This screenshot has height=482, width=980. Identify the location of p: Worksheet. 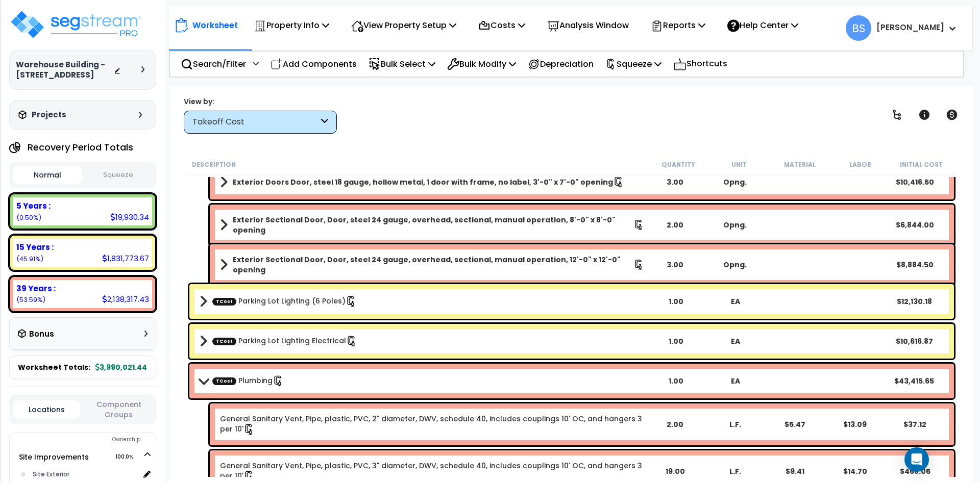
(215, 25).